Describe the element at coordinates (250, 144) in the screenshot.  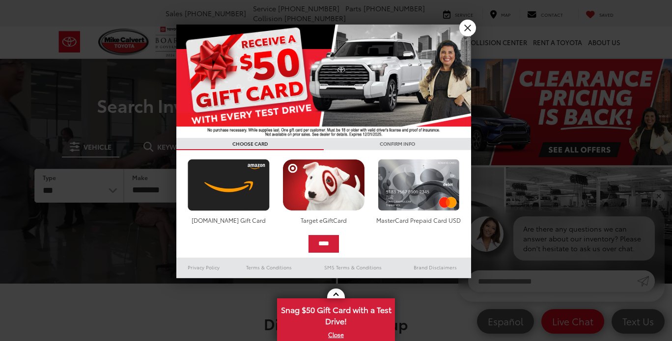
I see `h3: CHOOSE CARD` at that location.